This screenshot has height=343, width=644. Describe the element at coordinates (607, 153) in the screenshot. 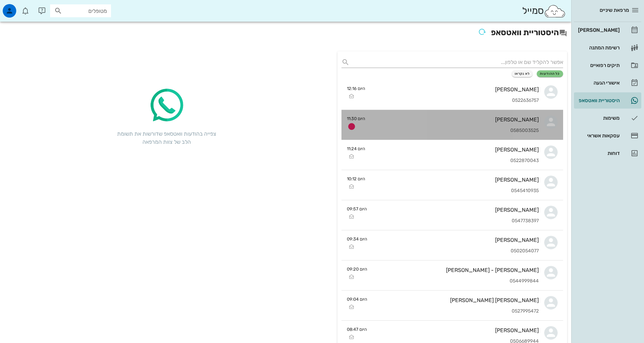

I see `a: דוחות` at that location.